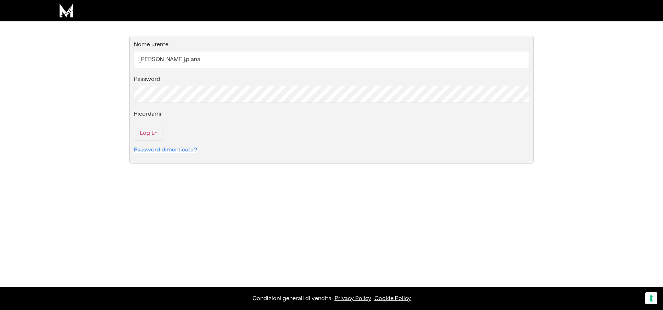  What do you see at coordinates (147, 79) in the screenshot?
I see `label: Password` at bounding box center [147, 79].